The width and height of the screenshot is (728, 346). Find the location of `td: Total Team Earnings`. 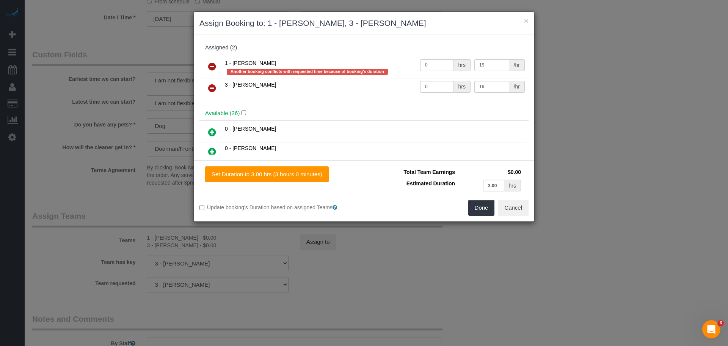

td: Total Team Earnings is located at coordinates (413, 172).